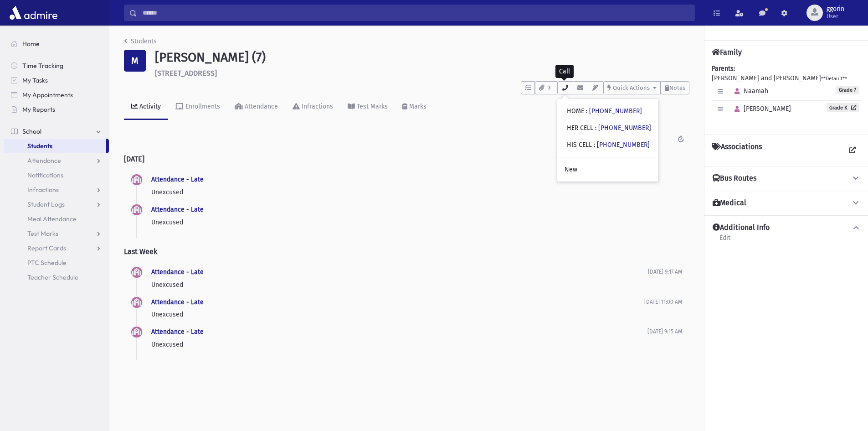  I want to click on span: User, so click(835, 16).